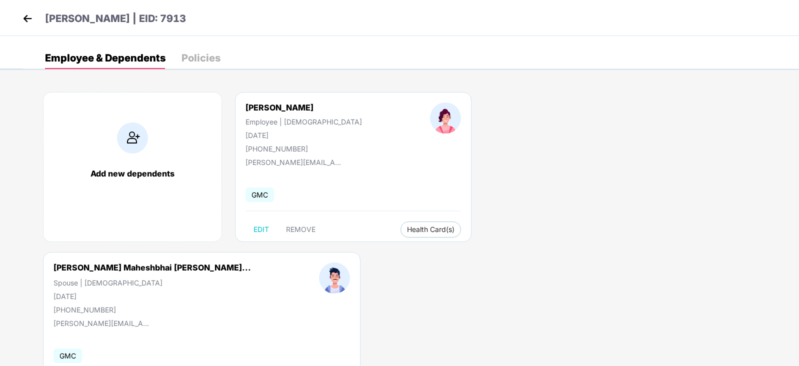 The height and width of the screenshot is (366, 799). Describe the element at coordinates (105, 58) in the screenshot. I see `div: Employee & Dependents` at that location.